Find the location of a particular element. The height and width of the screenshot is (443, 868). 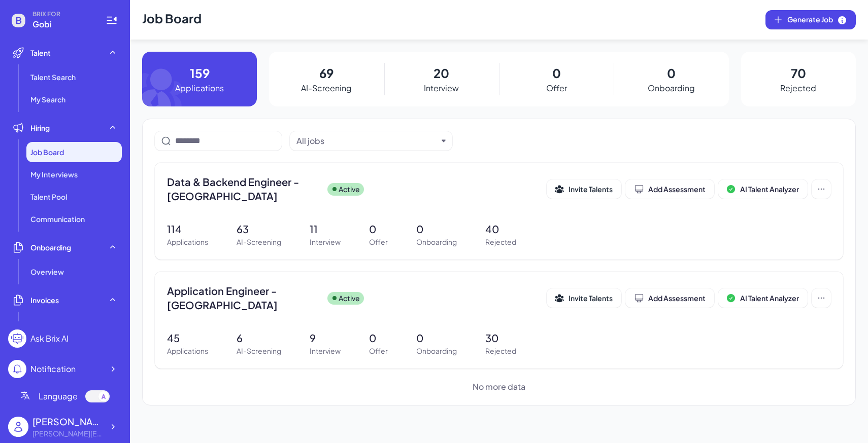

p: 20 is located at coordinates (441, 73).